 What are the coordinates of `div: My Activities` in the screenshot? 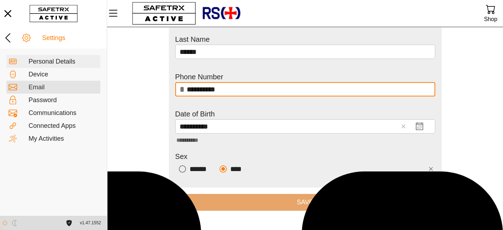 It's located at (63, 139).